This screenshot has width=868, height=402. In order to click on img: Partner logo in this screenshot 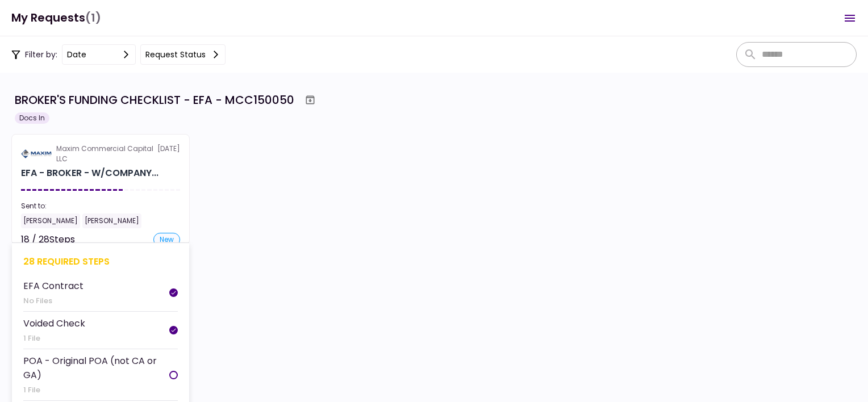, I will do `click(36, 154)`.